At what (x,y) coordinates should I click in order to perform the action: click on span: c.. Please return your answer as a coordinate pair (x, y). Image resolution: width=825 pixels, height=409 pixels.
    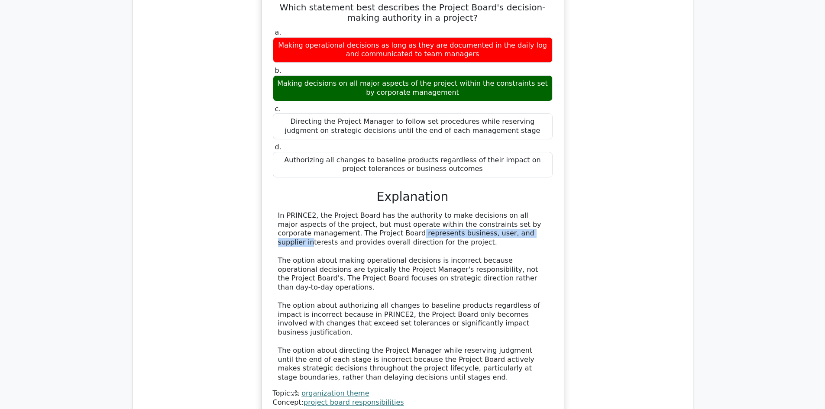
    Looking at the image, I should click on (278, 109).